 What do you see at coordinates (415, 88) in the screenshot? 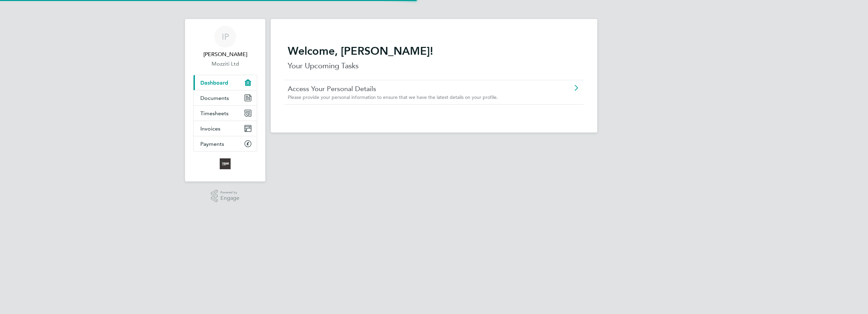
I see `a: Access Your Personal Details` at bounding box center [415, 88].